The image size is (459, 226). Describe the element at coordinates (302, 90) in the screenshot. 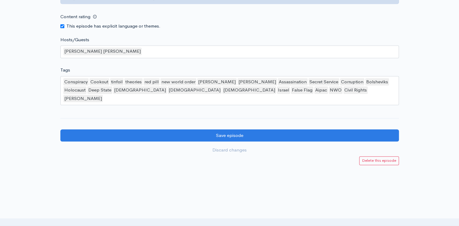

I see `div: False Flag` at that location.